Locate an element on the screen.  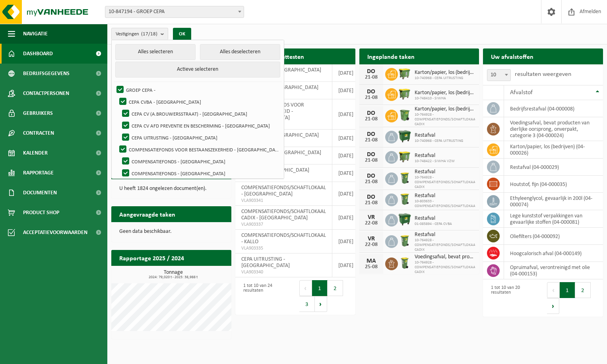
td: oliefilters (04-000092) is located at coordinates (553, 236).